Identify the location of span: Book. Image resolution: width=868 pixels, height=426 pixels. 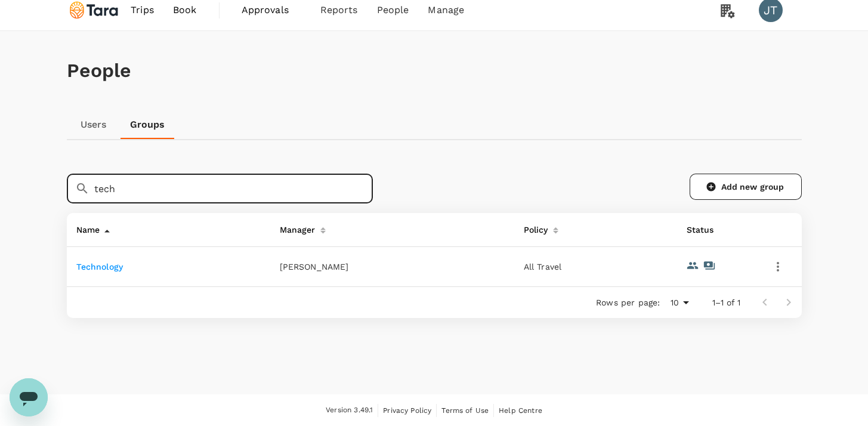
(185, 10).